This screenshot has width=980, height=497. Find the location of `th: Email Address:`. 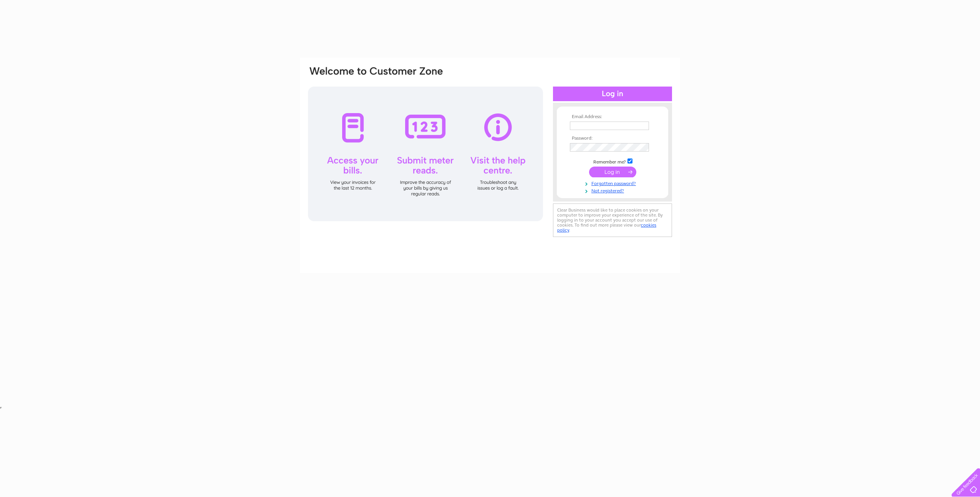

th: Email Address: is located at coordinates (613, 117).